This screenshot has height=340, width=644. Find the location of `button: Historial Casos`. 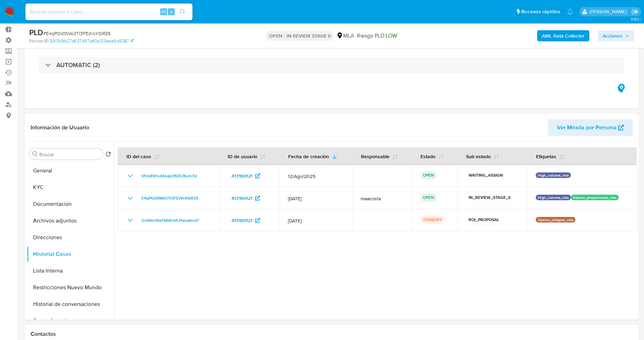

button: Historial Casos is located at coordinates (70, 254).